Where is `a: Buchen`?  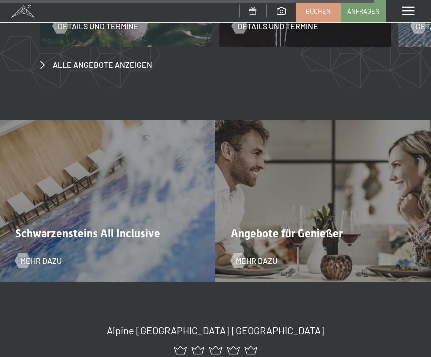 a: Buchen is located at coordinates (318, 11).